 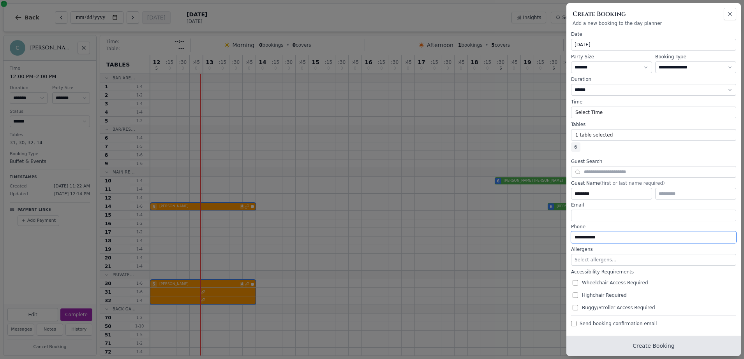 What do you see at coordinates (654, 227) in the screenshot?
I see `label: Phone` at bounding box center [654, 227].